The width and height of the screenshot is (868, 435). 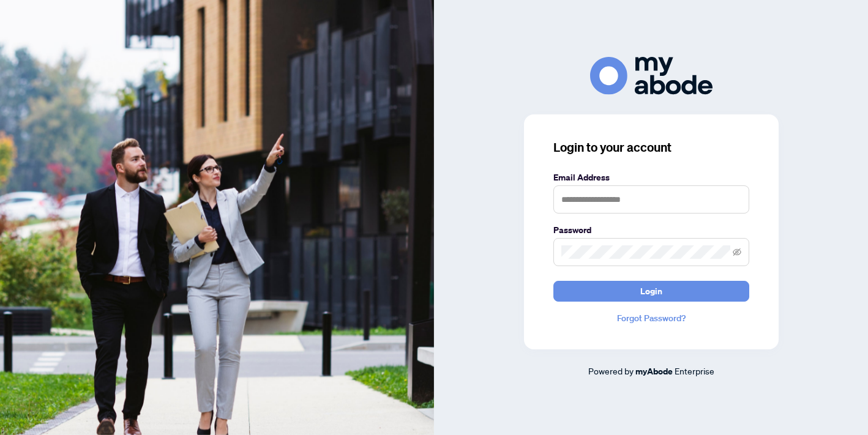 I want to click on img: ma-logo, so click(x=651, y=76).